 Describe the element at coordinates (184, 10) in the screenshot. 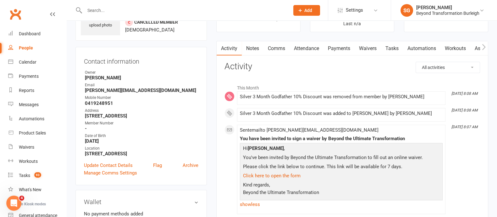

I see `input: Search...` at that location.